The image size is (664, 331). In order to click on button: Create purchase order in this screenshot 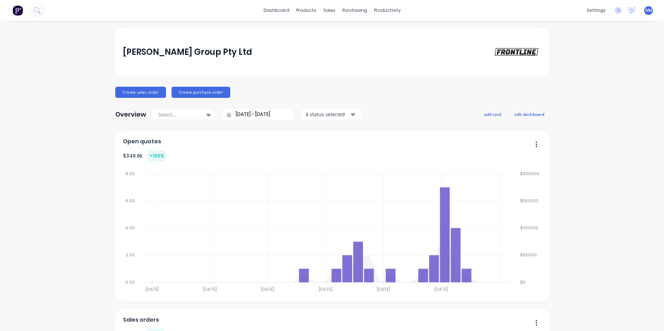, I will do `click(201, 92)`.